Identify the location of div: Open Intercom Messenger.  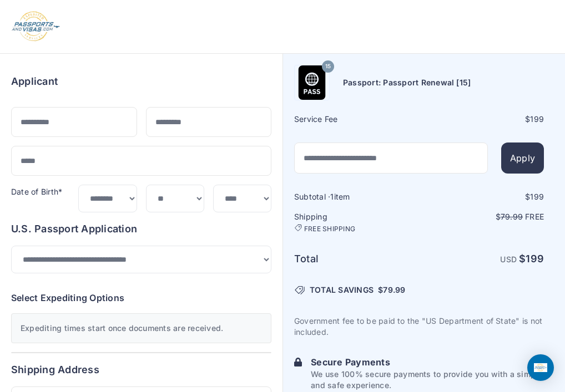
(540, 368).